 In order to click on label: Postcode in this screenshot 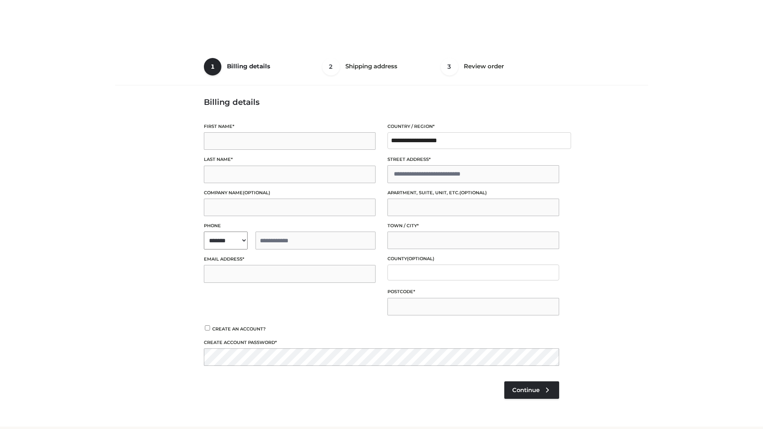, I will do `click(473, 292)`.